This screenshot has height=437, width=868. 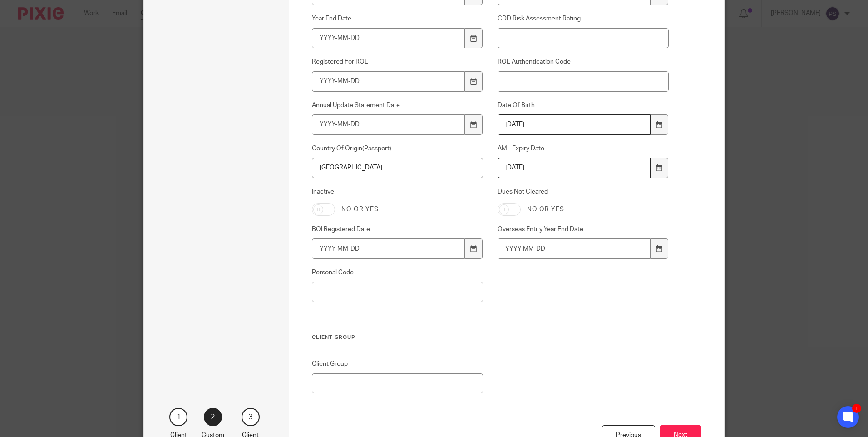 I want to click on label: BOI Registered Date, so click(x=398, y=229).